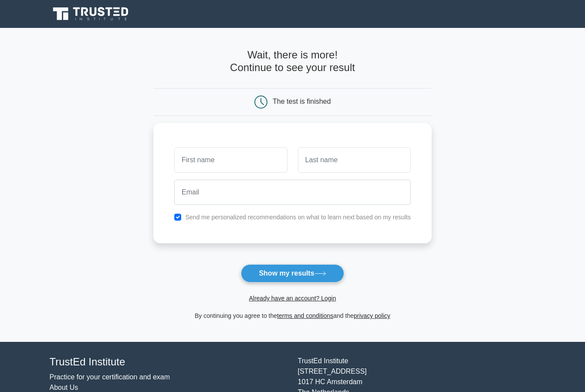  What do you see at coordinates (305, 316) in the screenshot?
I see `a: terms and conditions` at bounding box center [305, 316].